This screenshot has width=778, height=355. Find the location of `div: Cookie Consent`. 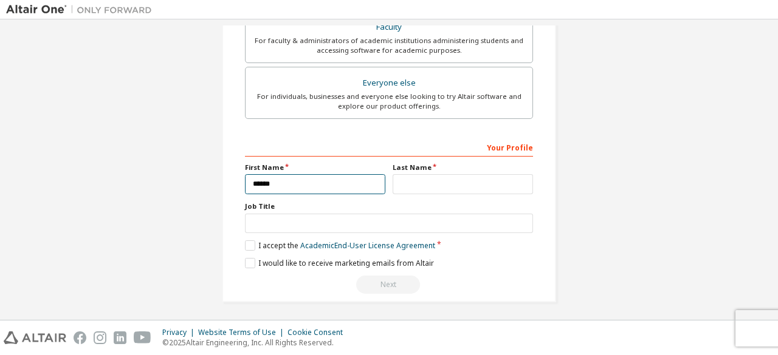

div: Cookie Consent is located at coordinates (318, 333).